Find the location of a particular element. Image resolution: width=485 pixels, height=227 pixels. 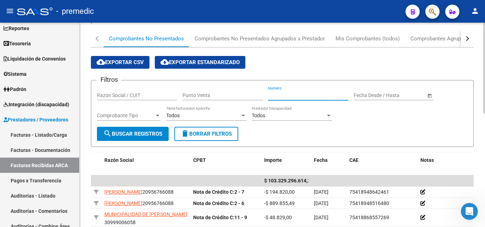

datatable-header-cell: Fecha is located at coordinates (328, 160).